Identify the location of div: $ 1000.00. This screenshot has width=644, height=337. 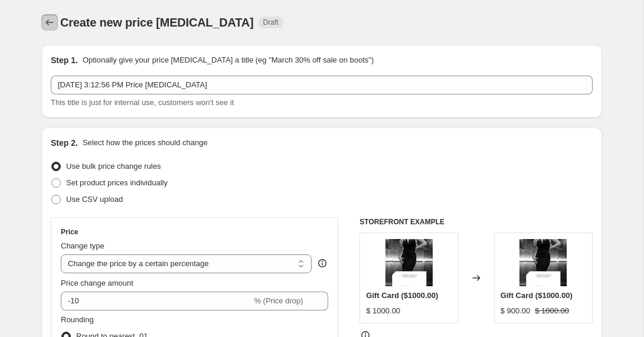
(383, 311).